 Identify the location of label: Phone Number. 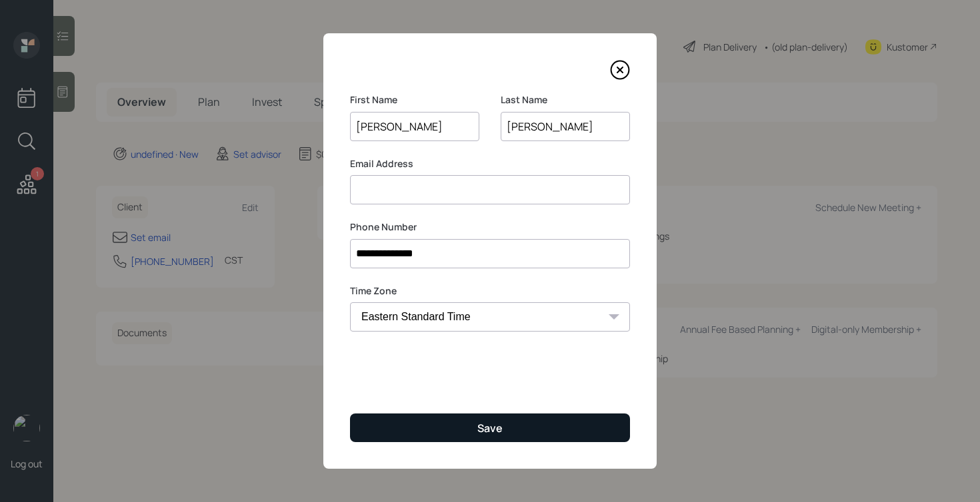
(490, 227).